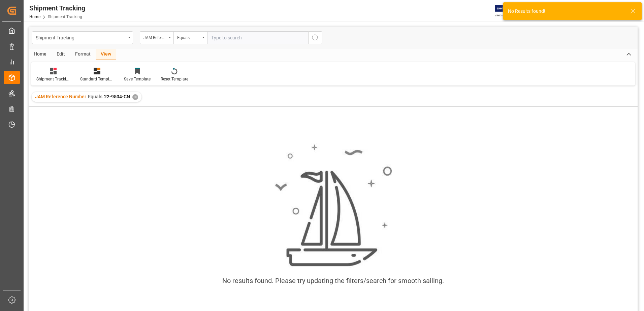 The width and height of the screenshot is (644, 311). I want to click on div: Save Template, so click(137, 79).